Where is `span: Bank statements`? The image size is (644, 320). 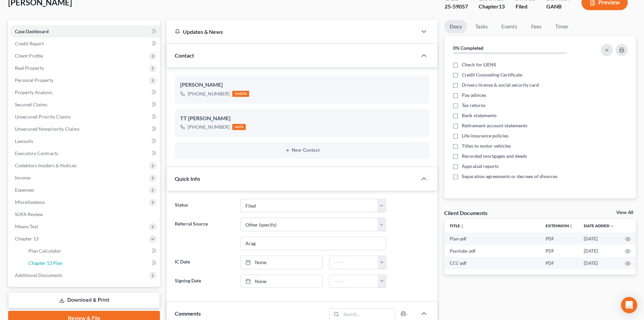 span: Bank statements is located at coordinates (479, 116).